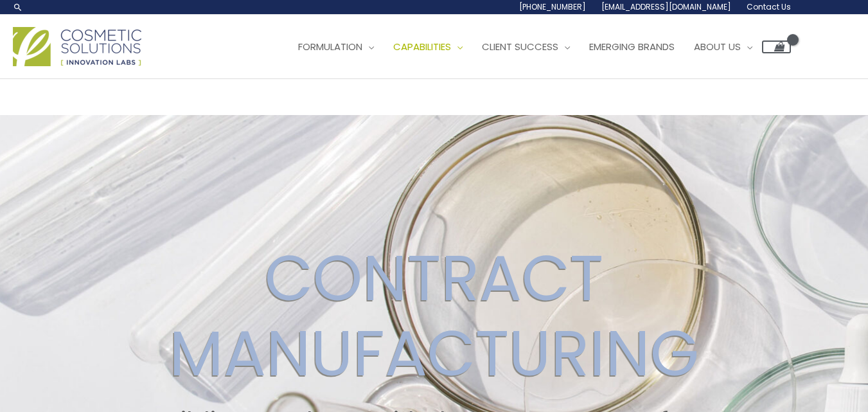 This screenshot has height=412, width=868. Describe the element at coordinates (330, 46) in the screenshot. I see `span: Formulation` at that location.